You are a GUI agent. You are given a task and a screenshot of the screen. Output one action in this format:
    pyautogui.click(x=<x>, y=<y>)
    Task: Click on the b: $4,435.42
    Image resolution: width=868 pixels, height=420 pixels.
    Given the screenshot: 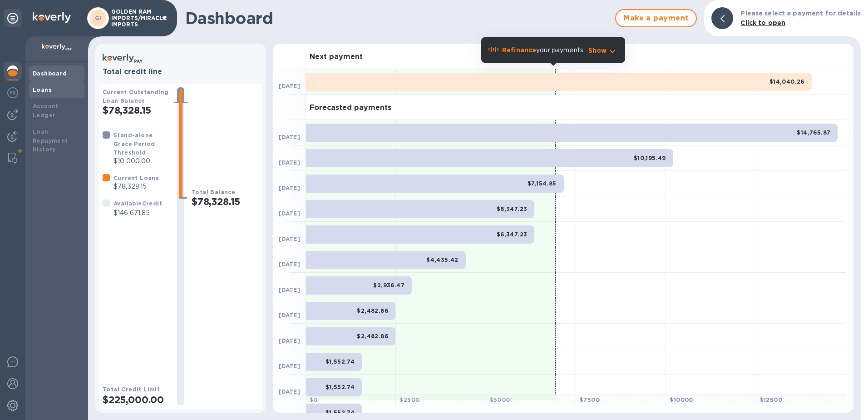 What is the action you would take?
    pyautogui.click(x=442, y=259)
    